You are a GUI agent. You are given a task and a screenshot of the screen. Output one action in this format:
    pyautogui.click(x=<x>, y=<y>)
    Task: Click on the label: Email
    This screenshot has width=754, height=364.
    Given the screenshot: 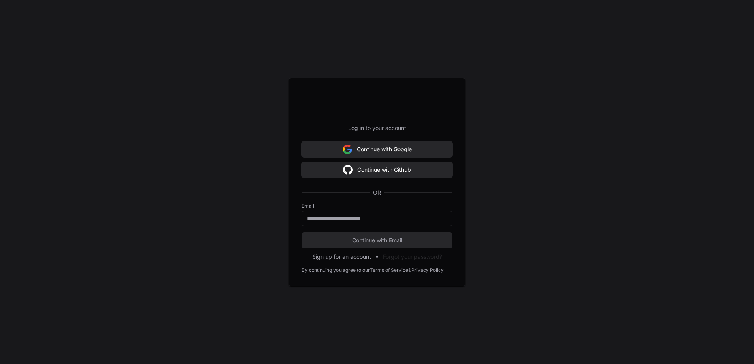 What is the action you would take?
    pyautogui.click(x=377, y=206)
    